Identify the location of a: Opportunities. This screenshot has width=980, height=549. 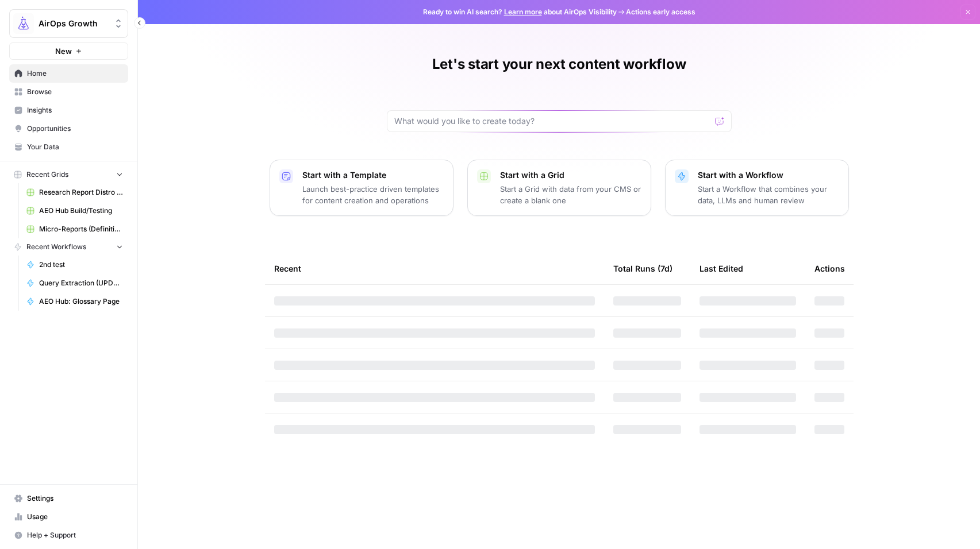
(68, 129).